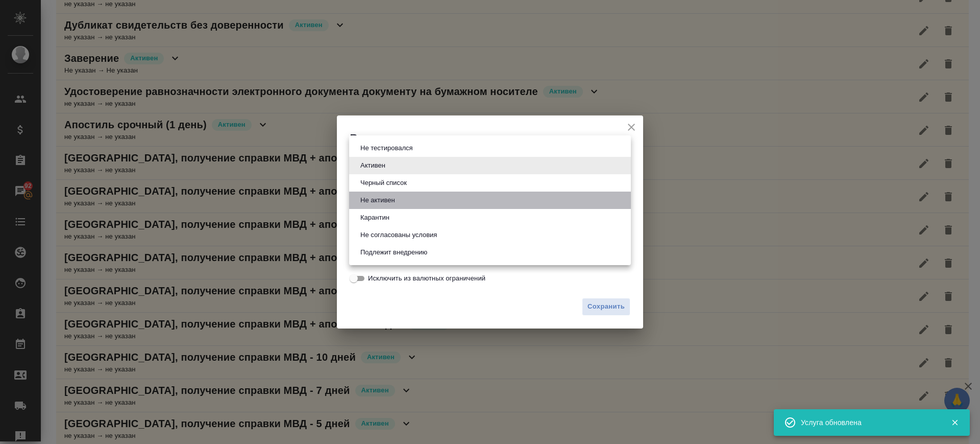  Describe the element at coordinates (954, 422) in the screenshot. I see `button: Закрыть` at that location.